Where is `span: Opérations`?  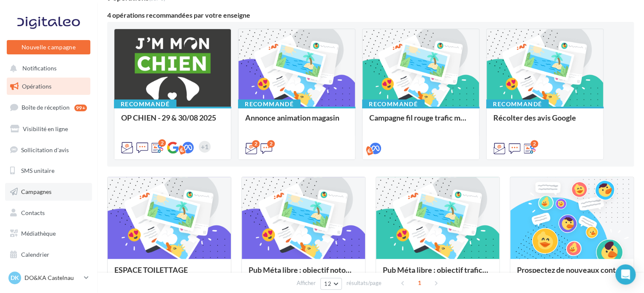 span: Opérations is located at coordinates (37, 86).